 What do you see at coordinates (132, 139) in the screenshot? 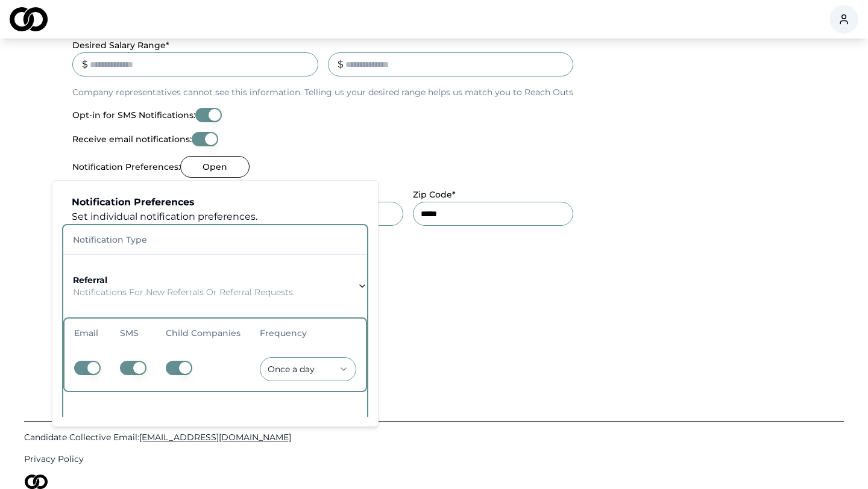
I see `label: Receive email notifications:` at bounding box center [132, 139].